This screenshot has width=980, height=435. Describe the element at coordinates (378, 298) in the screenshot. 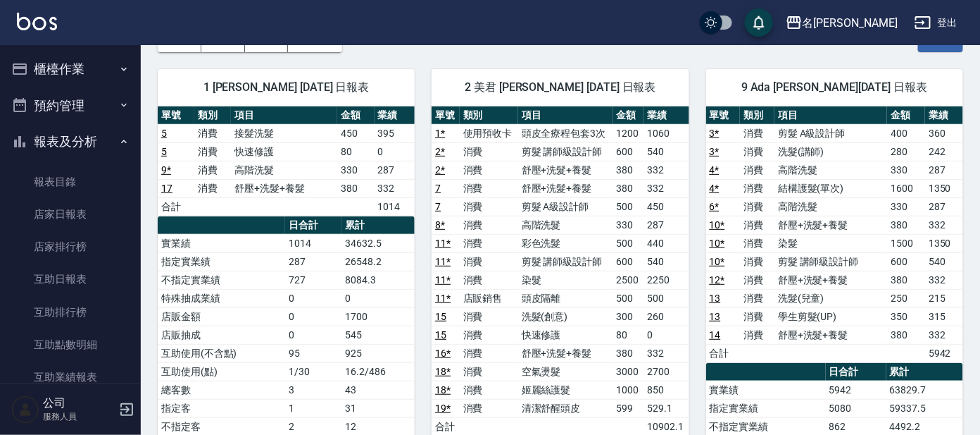

I see `td: 0` at that location.